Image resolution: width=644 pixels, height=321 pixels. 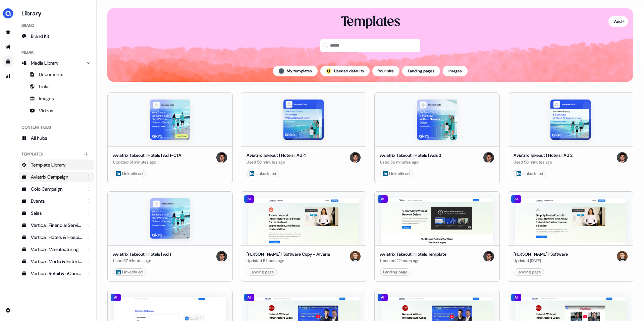 I want to click on a: Media Library, so click(x=56, y=63).